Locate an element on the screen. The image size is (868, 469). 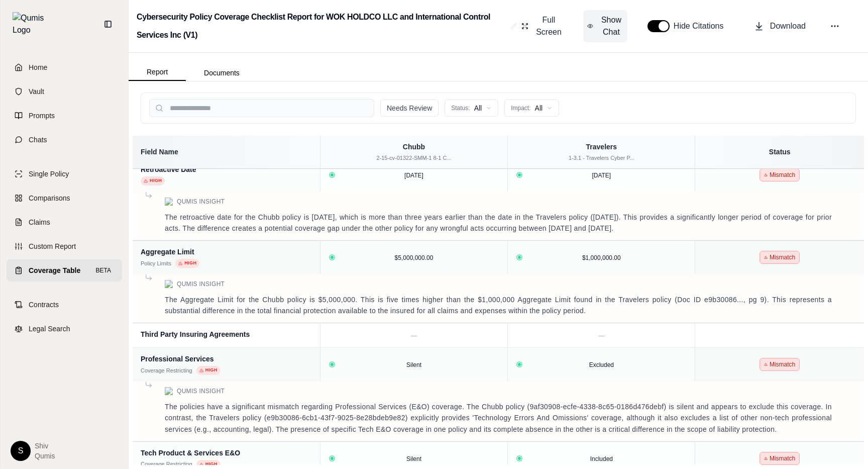
h2: Cybersecurity Policy Coverage Checklist Report for WOK HOLDCO LLC and International Control Servi... is located at coordinates (321, 26).